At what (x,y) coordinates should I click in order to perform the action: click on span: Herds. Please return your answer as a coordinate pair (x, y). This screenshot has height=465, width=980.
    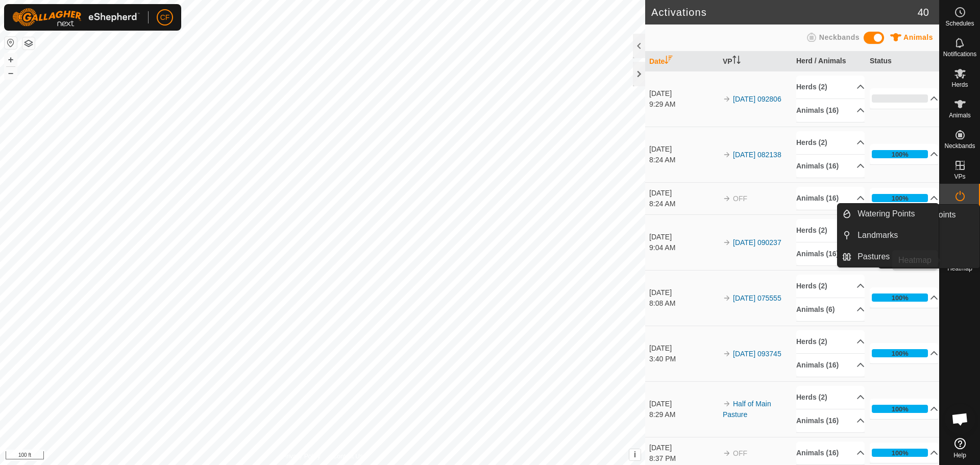
    Looking at the image, I should click on (960, 85).